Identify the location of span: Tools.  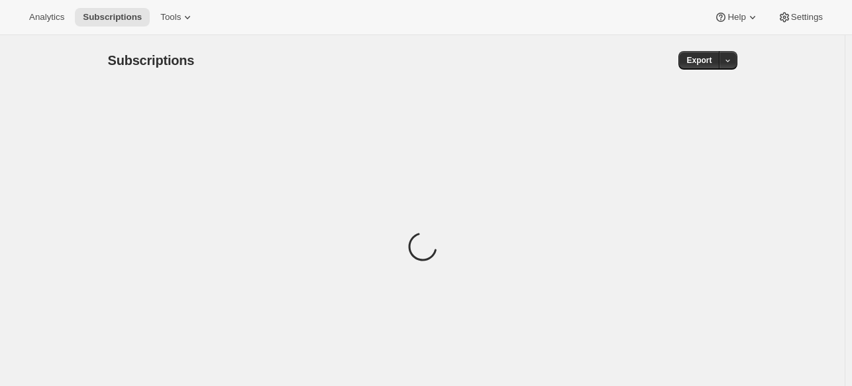
(170, 17).